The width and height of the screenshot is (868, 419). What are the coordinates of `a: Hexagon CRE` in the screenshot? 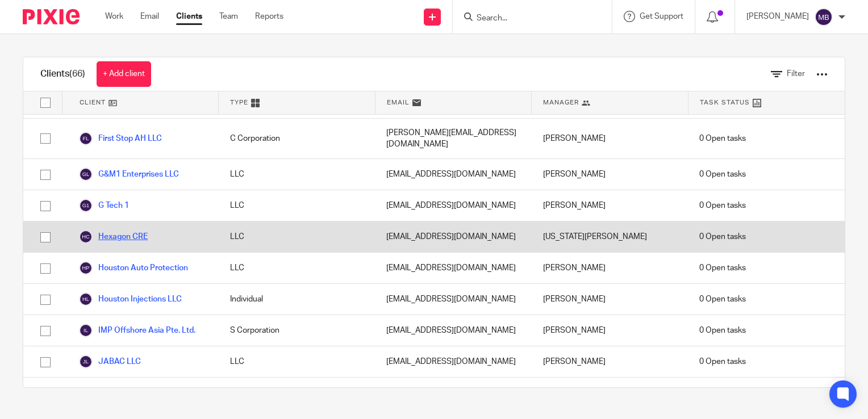 It's located at (113, 237).